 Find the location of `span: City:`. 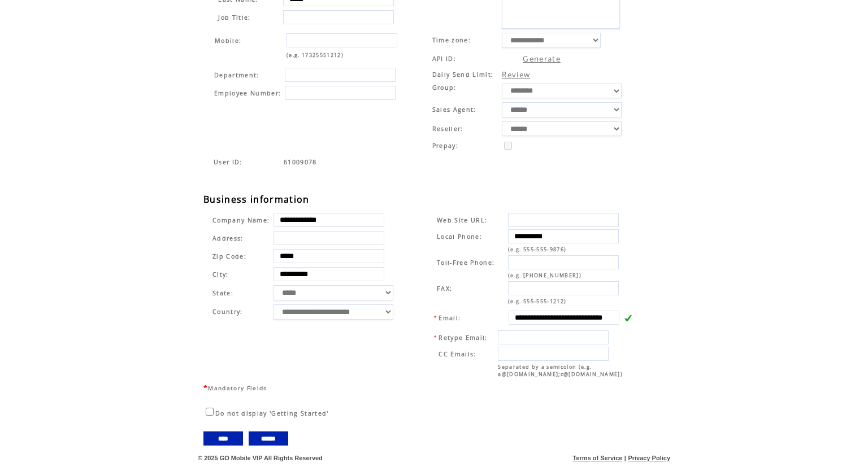

span: City: is located at coordinates (220, 275).